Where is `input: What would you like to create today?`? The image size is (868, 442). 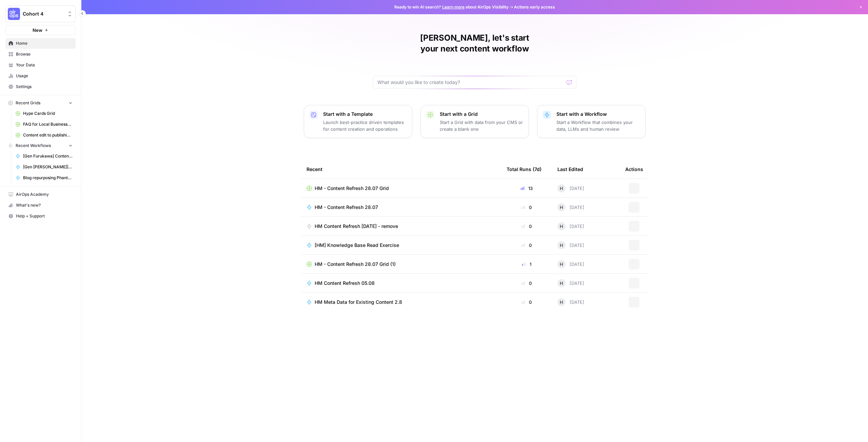
input: What would you like to create today? is located at coordinates (470, 82).